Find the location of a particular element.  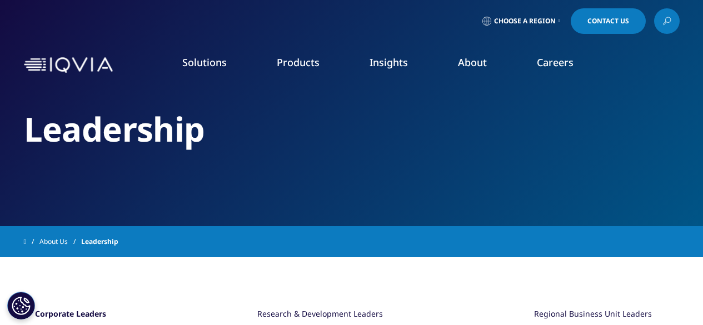

a: About is located at coordinates (472, 62).